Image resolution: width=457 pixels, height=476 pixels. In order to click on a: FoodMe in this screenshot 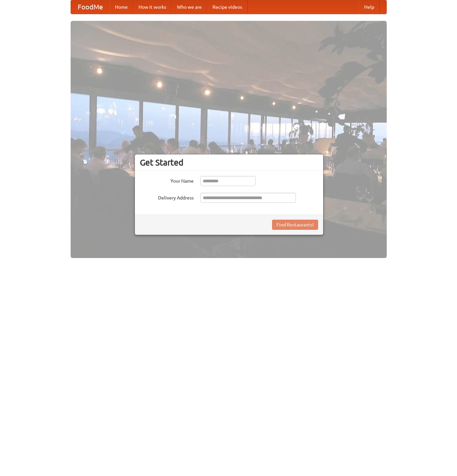, I will do `click(90, 7)`.